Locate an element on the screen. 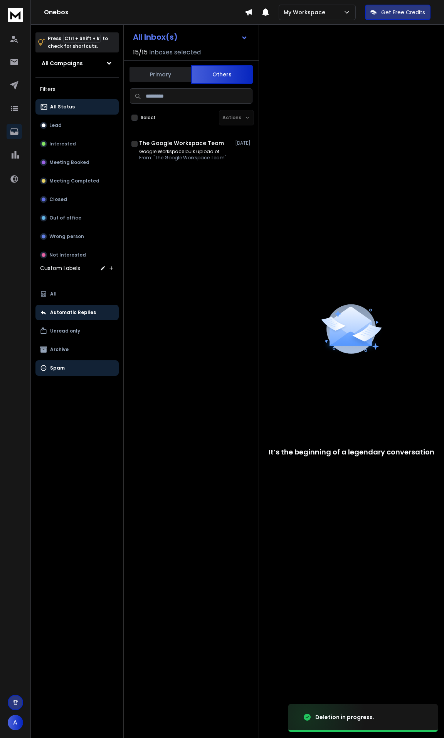  p: Press to check for shortcuts. is located at coordinates (78, 42).